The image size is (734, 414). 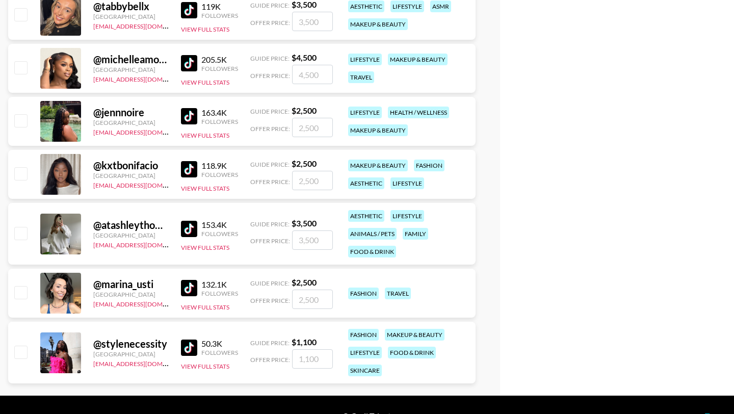 What do you see at coordinates (419, 112) in the screenshot?
I see `div: health / wellness` at bounding box center [419, 112].